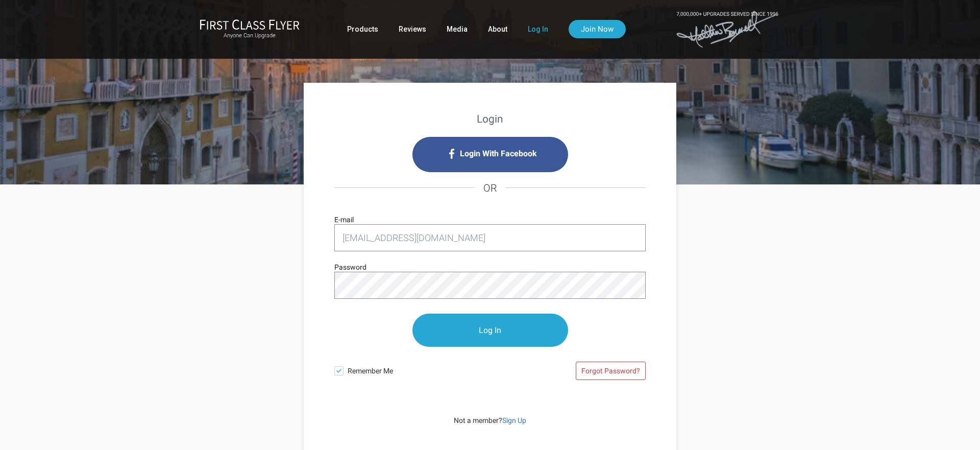 The height and width of the screenshot is (450, 980). I want to click on label: Password, so click(350, 267).